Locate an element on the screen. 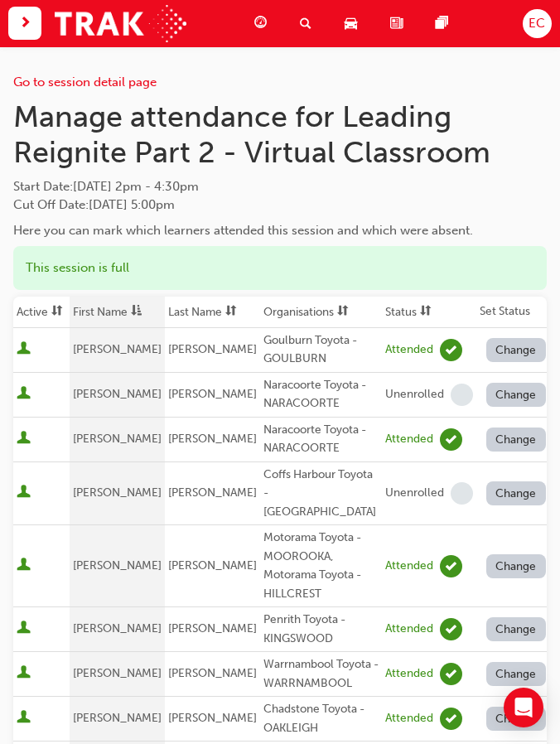 The height and width of the screenshot is (744, 560). img: Trak is located at coordinates (120, 23).